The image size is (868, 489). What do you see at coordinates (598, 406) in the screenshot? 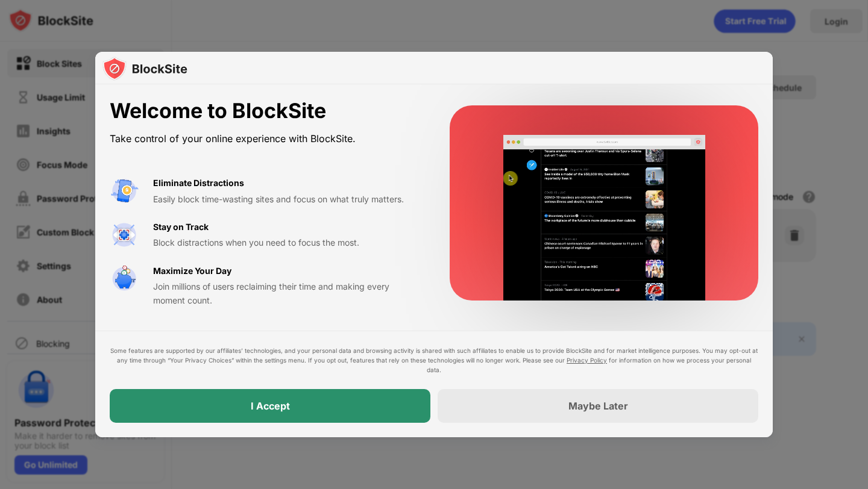
I see `div: Maybe Later` at bounding box center [598, 406].